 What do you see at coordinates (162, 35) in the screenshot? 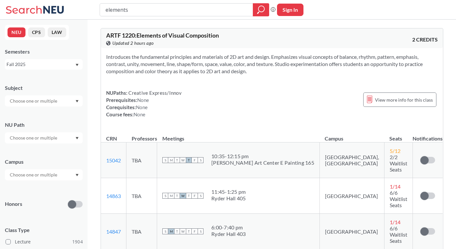
I see `span: ARTF 1220 : Elements of Visual Composition` at bounding box center [162, 35].